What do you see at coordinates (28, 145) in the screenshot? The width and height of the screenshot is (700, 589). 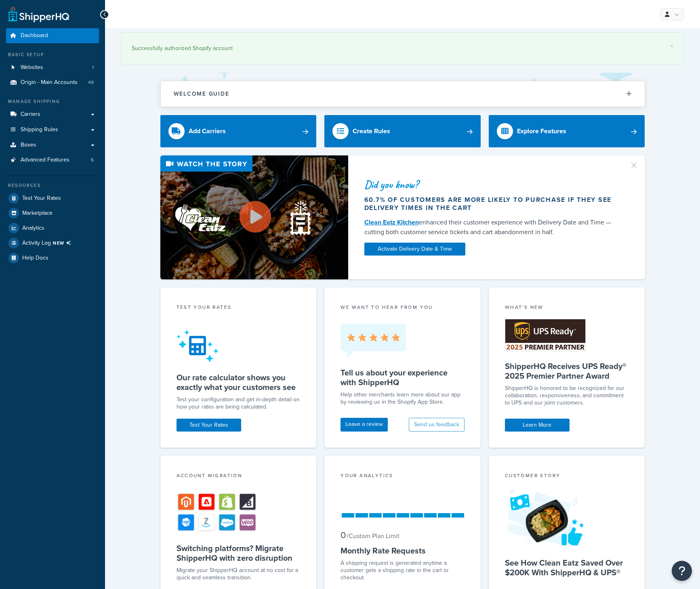 I see `span: Boxes` at bounding box center [28, 145].